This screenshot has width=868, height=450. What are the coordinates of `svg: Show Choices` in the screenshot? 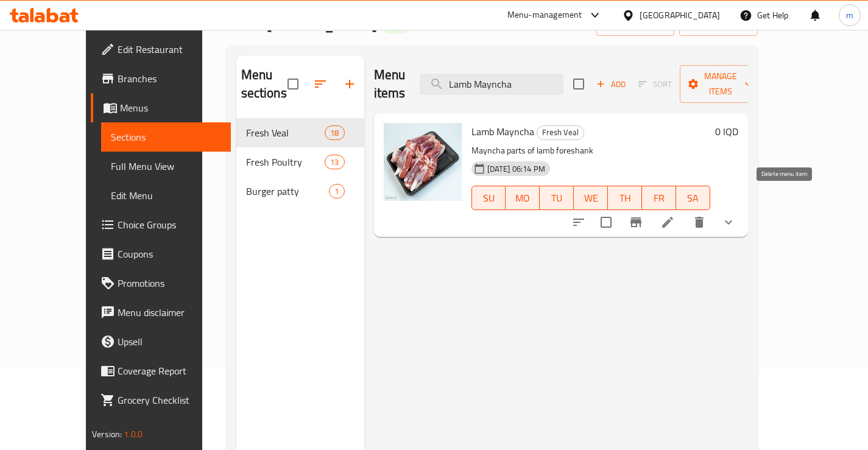 It's located at (729, 222).